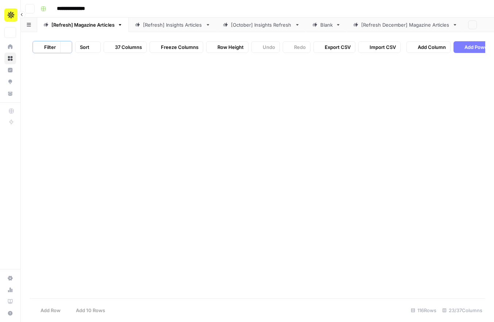  I want to click on button: Filter, so click(46, 47).